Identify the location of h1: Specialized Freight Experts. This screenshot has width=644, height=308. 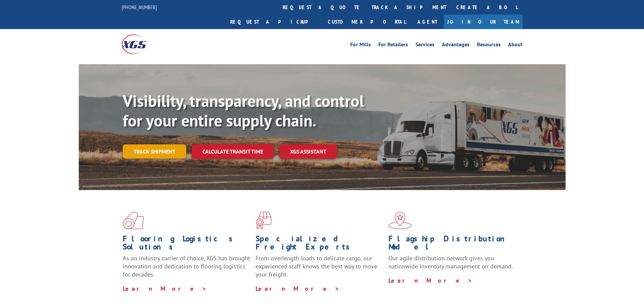
(319, 244).